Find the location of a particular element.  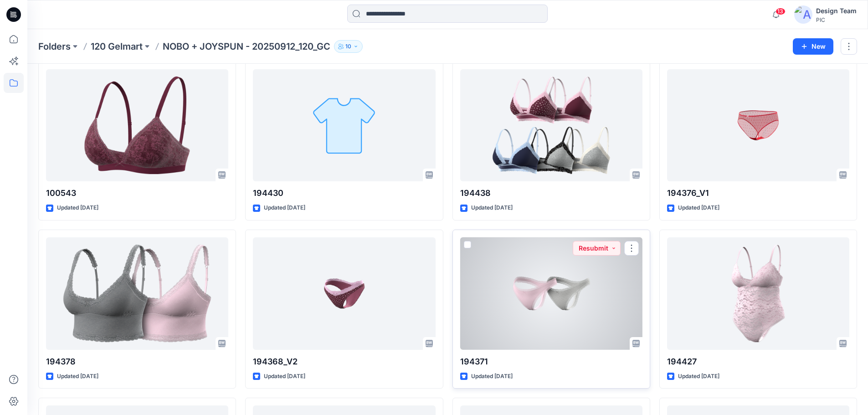

a: 194376_V1 is located at coordinates (758, 125).